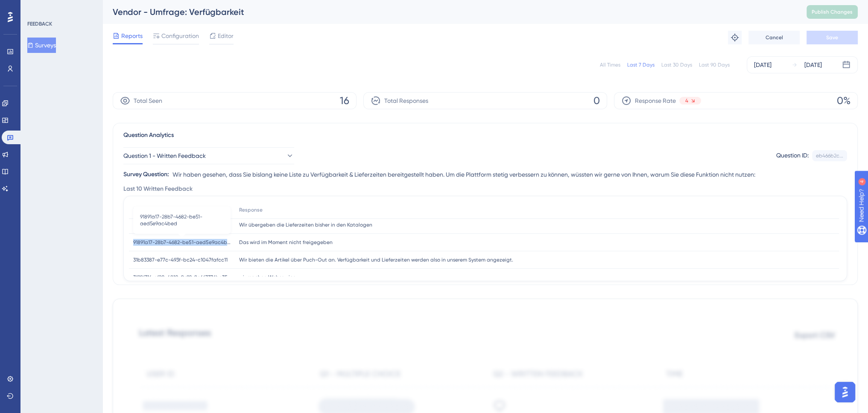 The image size is (868, 413). I want to click on div: eb466b2c..., so click(830, 155).